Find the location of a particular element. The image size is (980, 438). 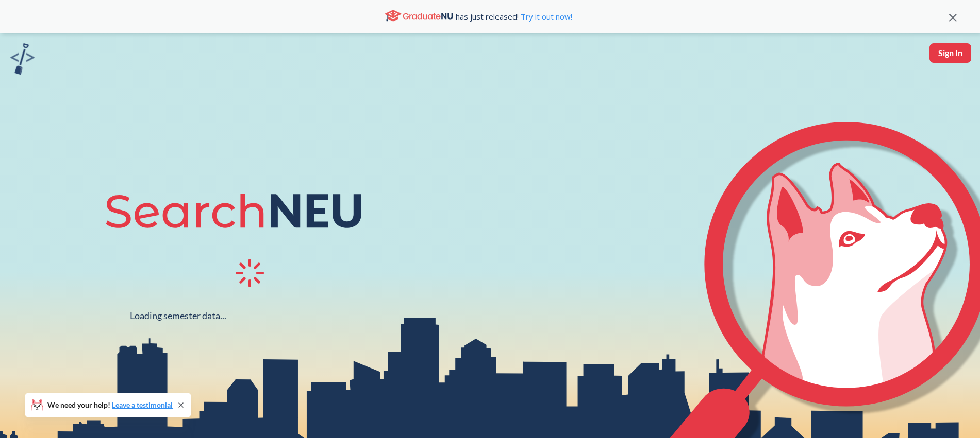

a: Leave a testimonial is located at coordinates (142, 405).